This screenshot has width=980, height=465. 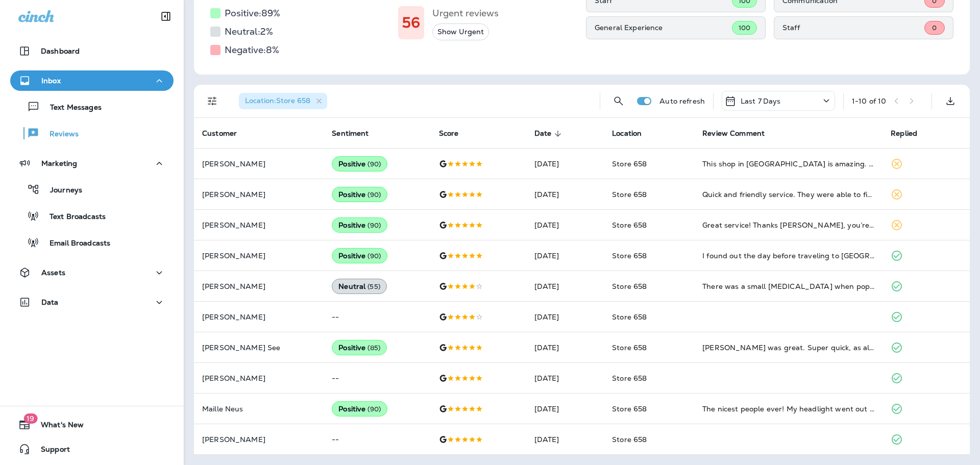 What do you see at coordinates (50, 302) in the screenshot?
I see `p: Data` at bounding box center [50, 302].